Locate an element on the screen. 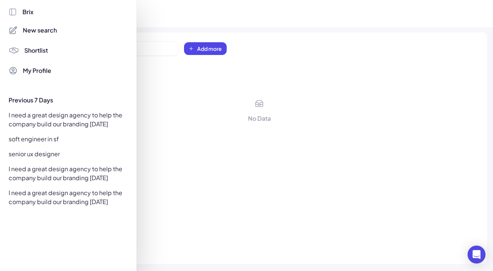  div: Open Intercom Messenger is located at coordinates (477, 255).